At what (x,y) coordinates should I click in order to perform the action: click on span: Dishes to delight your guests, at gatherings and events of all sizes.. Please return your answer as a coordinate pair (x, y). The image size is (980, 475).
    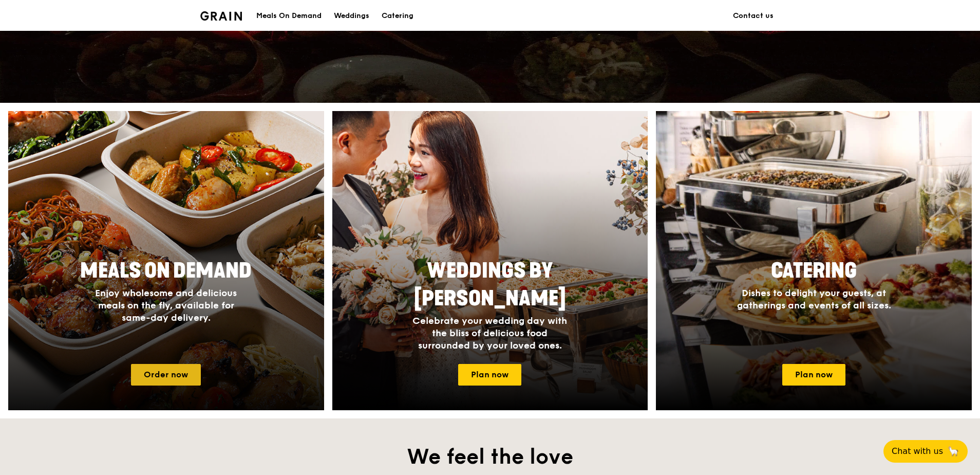
    Looking at the image, I should click on (814, 299).